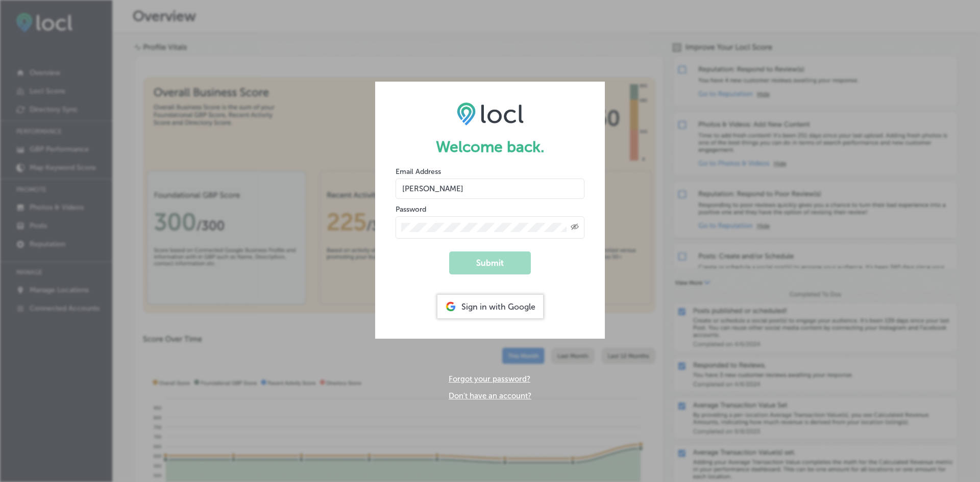 The width and height of the screenshot is (980, 482). Describe the element at coordinates (490, 147) in the screenshot. I see `h1: Welcome back.` at that location.